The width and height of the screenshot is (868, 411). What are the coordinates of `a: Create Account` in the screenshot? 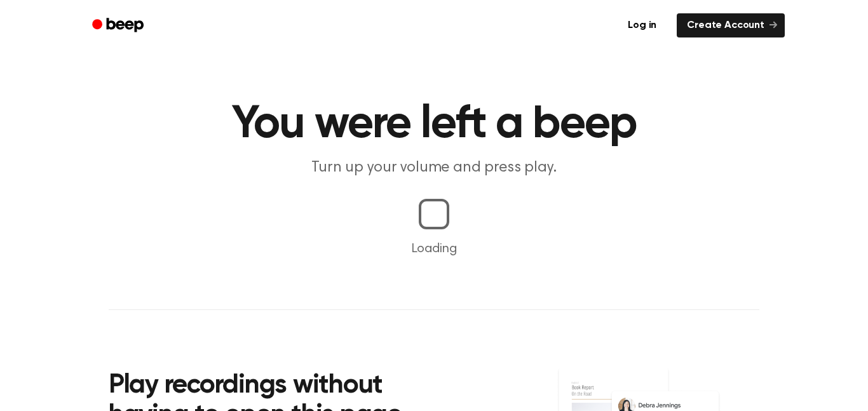 It's located at (731, 25).